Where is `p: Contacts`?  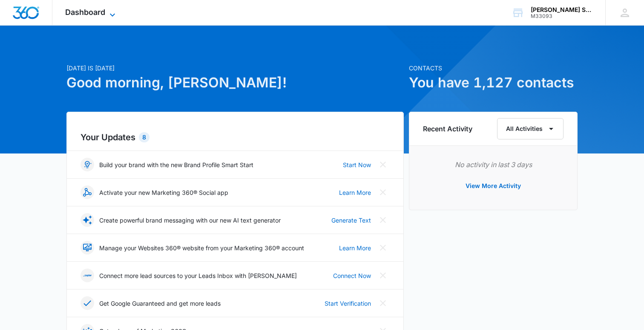 p: Contacts is located at coordinates (493, 68).